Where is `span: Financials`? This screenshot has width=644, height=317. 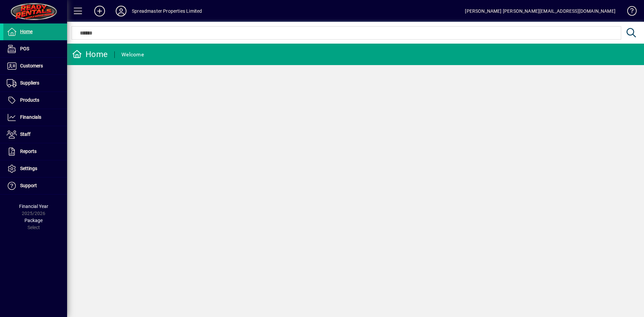 span: Financials is located at coordinates (31, 117).